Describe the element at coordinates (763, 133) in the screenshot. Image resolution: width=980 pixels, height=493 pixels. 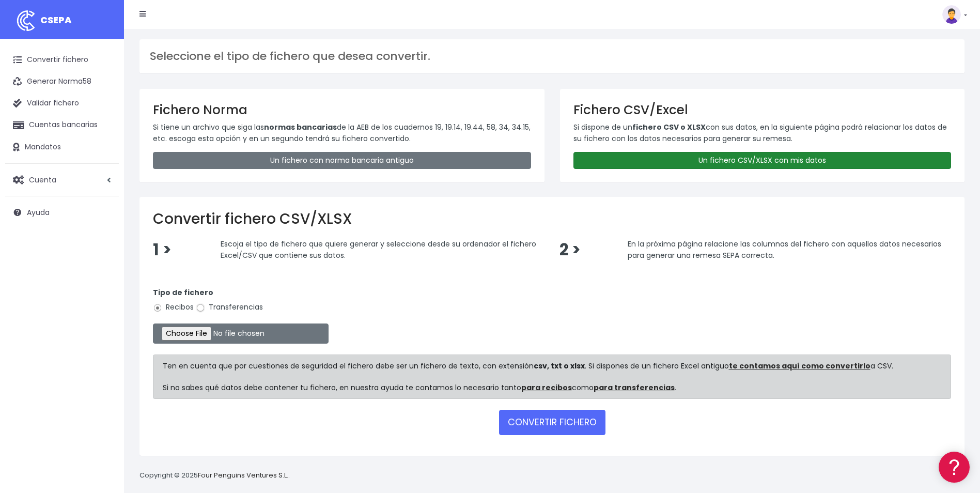
I see `p: Si dispone de un con sus datos, en la siguiente página podrá relacionar los datos de su fichero c...` at that location.